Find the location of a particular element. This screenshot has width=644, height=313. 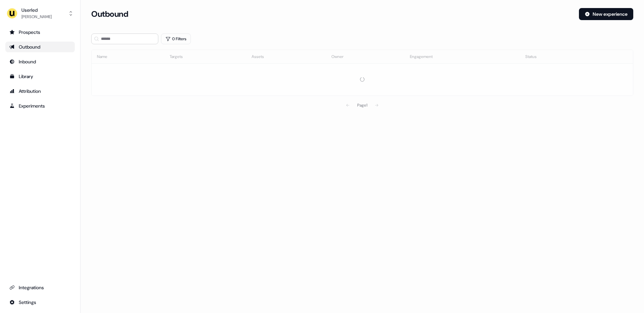

a: Go to prospects is located at coordinates (40, 32).